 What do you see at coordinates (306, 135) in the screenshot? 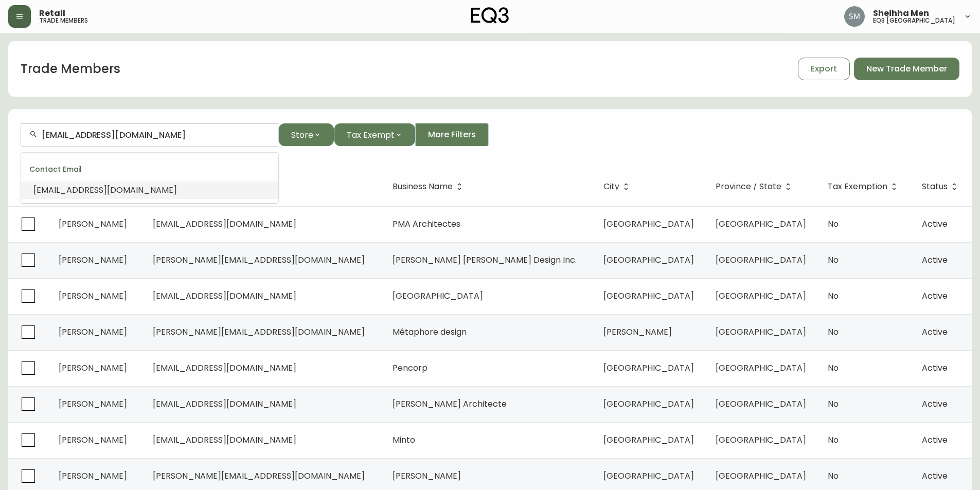
I see `button: Store` at bounding box center [306, 135].